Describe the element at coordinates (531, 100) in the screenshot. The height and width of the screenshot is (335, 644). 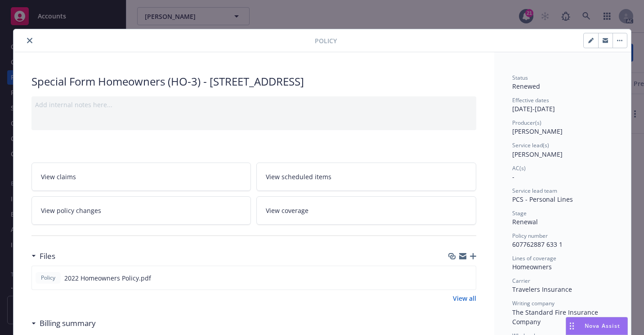
I see `span: Effective dates` at that location.